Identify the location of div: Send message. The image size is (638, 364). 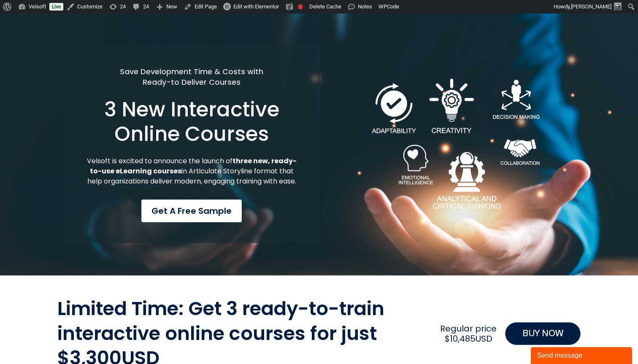
(51, 10).